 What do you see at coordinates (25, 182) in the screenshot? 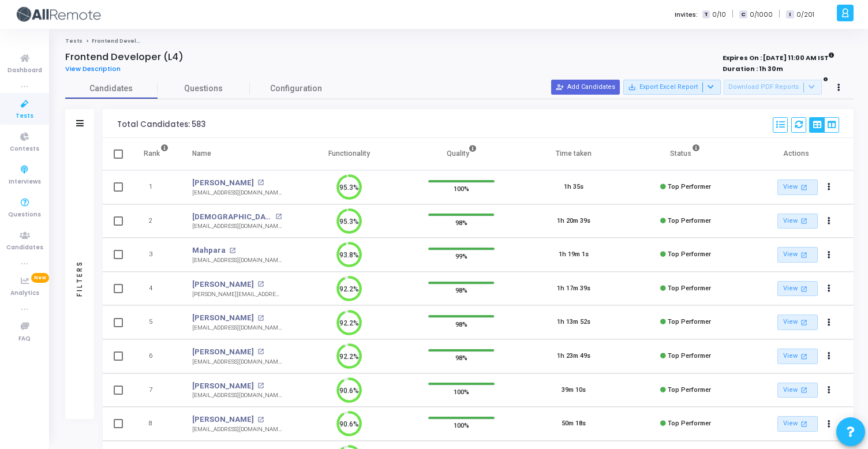
I see `span: Interviews` at bounding box center [25, 182].